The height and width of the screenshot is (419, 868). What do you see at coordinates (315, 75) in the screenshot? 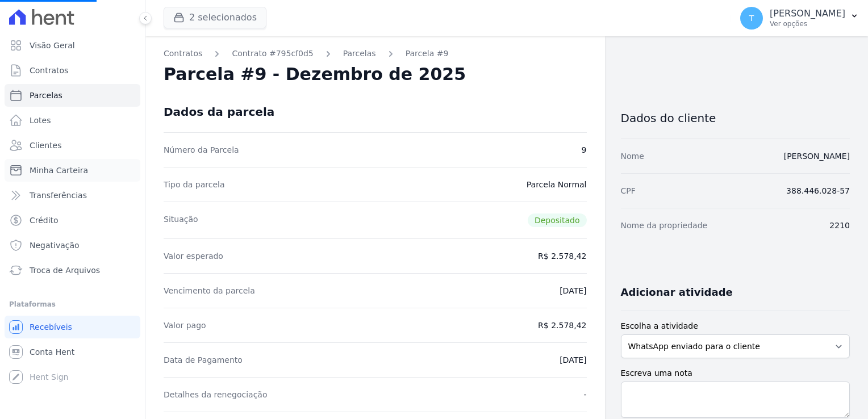
I see `h2: Parcela #9 - Dezembro de 2025` at bounding box center [315, 75].